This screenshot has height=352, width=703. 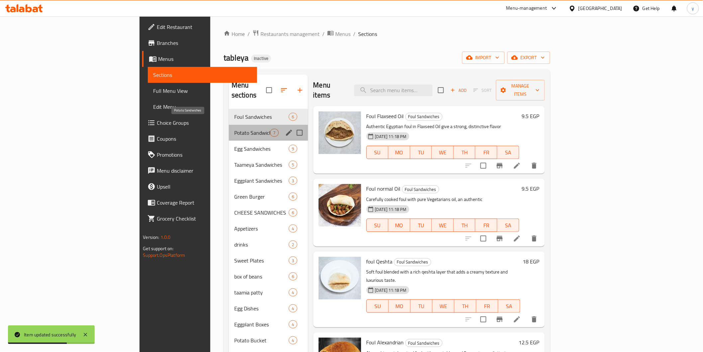 What do you see at coordinates (443, 276) in the screenshot?
I see `p: Soft foul blended with a rich qeshta layer that adds a creamy texture and luxurious taste.` at bounding box center [443, 276].